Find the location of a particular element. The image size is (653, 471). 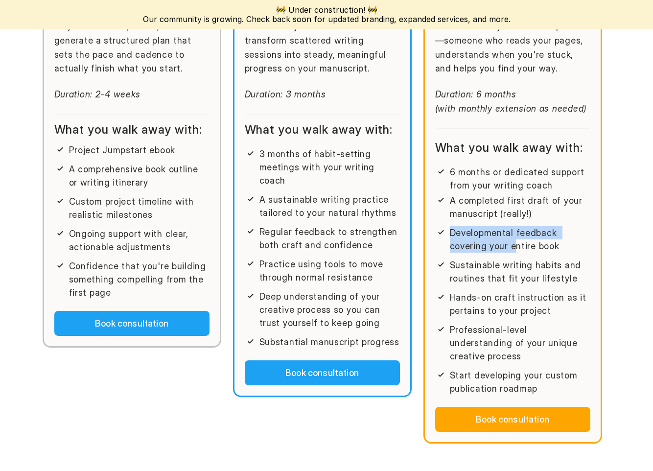

p: Substantial manuscript progress is located at coordinates (330, 342).